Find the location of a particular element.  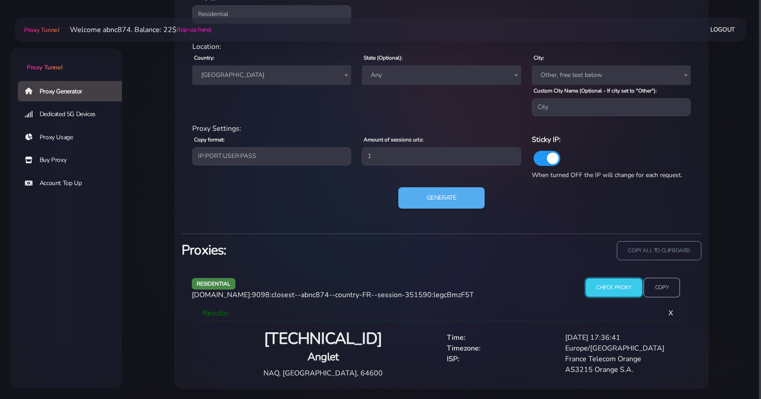

li: Welcome abnc874. Balance: 22$ is located at coordinates (135, 30).